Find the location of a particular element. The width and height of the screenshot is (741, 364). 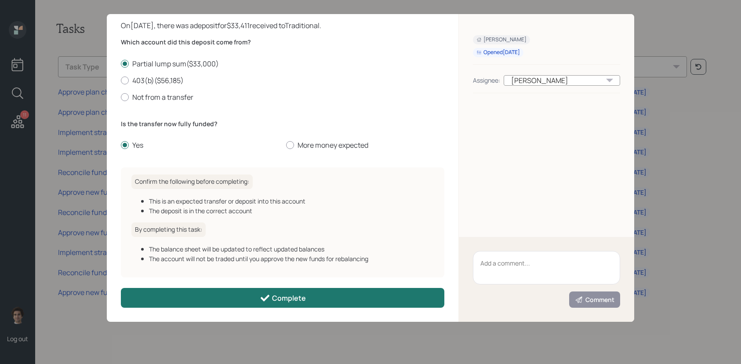

button: Complete is located at coordinates (283, 298).